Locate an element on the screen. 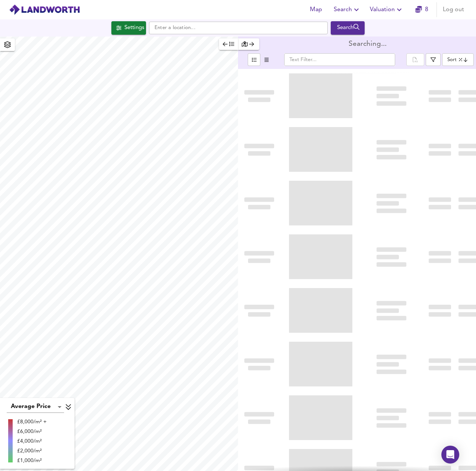 This screenshot has height=471, width=476. input: Text Filter... is located at coordinates (340, 60).